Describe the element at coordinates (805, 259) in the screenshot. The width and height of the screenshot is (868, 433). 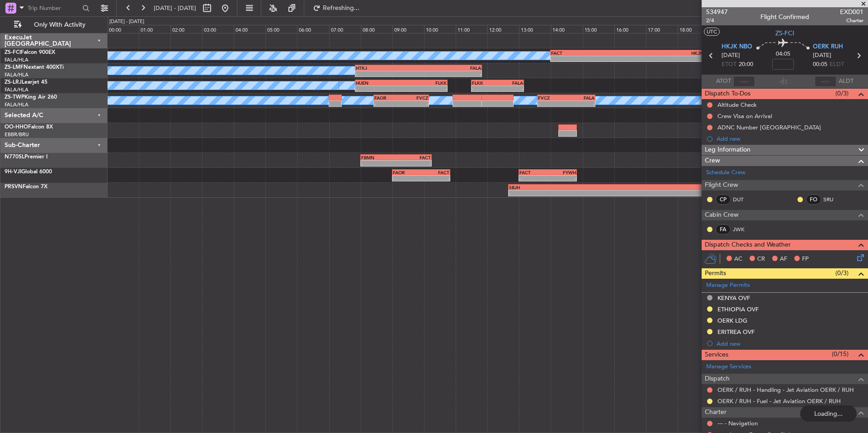
I see `span: FP` at that location.